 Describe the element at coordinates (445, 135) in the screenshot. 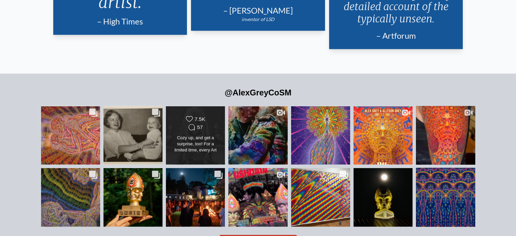

I see `a: SUPER STOKED on this @alexgreycosm project! I have around 10hrs on this piece...` at that location.